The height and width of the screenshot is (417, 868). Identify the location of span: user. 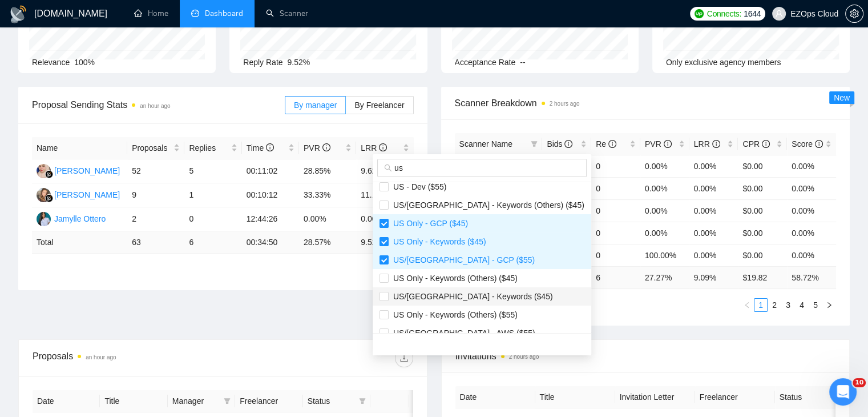
(779, 13).